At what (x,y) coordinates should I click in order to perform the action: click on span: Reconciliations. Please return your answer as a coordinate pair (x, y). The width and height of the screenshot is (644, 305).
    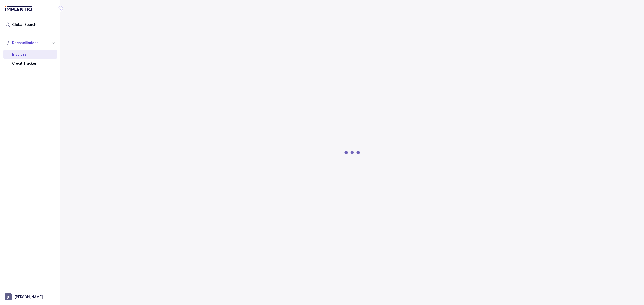
    Looking at the image, I should click on (25, 43).